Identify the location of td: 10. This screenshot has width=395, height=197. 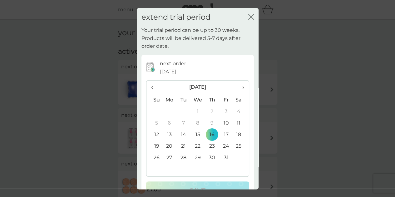
(226, 123).